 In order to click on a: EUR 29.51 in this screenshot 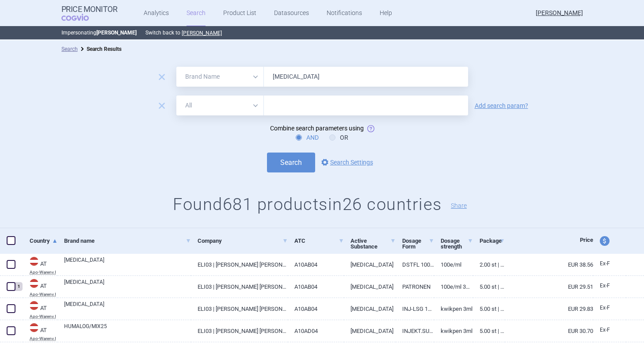, I will do `click(549, 287)`.